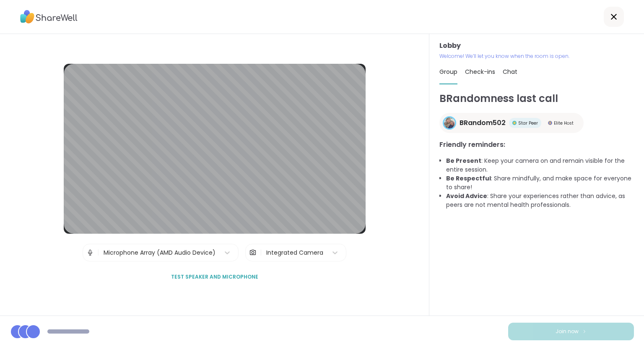 The image size is (644, 347). I want to click on span: BRandom502, so click(482, 123).